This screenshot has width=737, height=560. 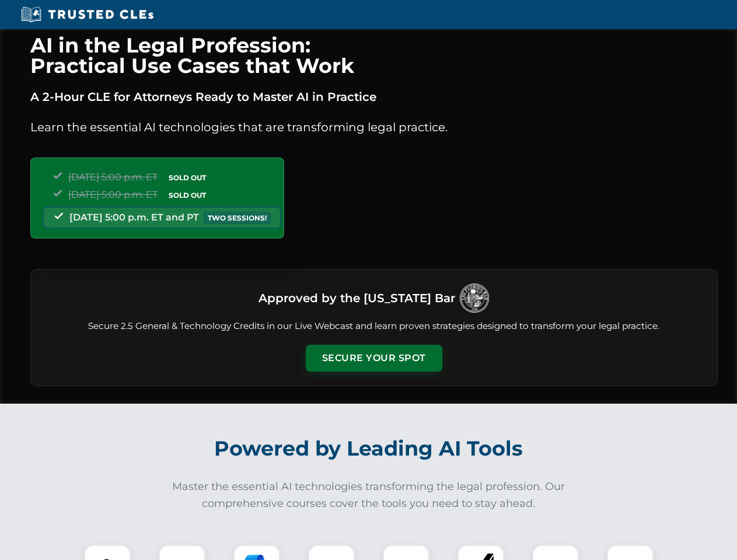 I want to click on p: A 2-Hour CLE for Attorneys Ready to Master AI in Practice, so click(x=374, y=96).